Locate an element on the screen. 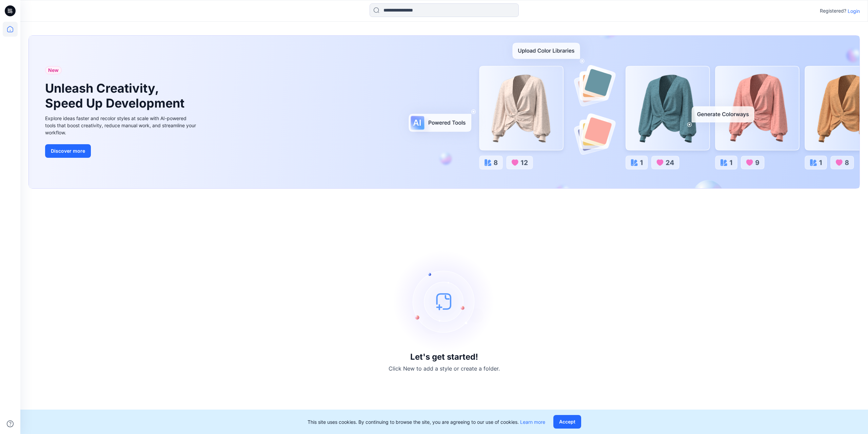  button: Discover more is located at coordinates (68, 151).